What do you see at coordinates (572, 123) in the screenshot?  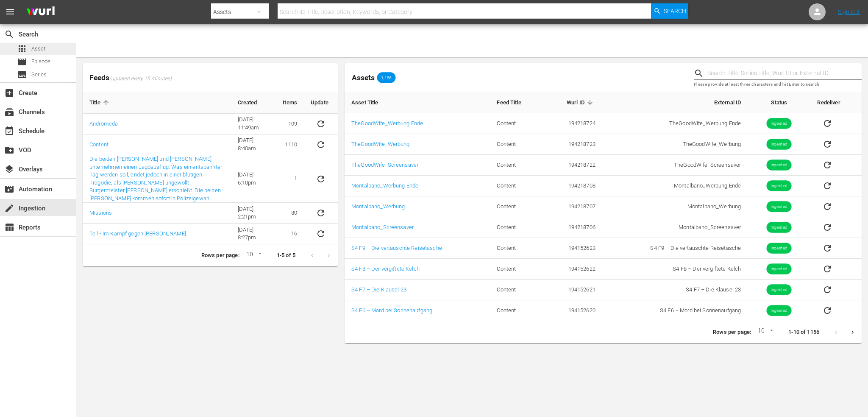 I see `td: 194218724` at bounding box center [572, 123].